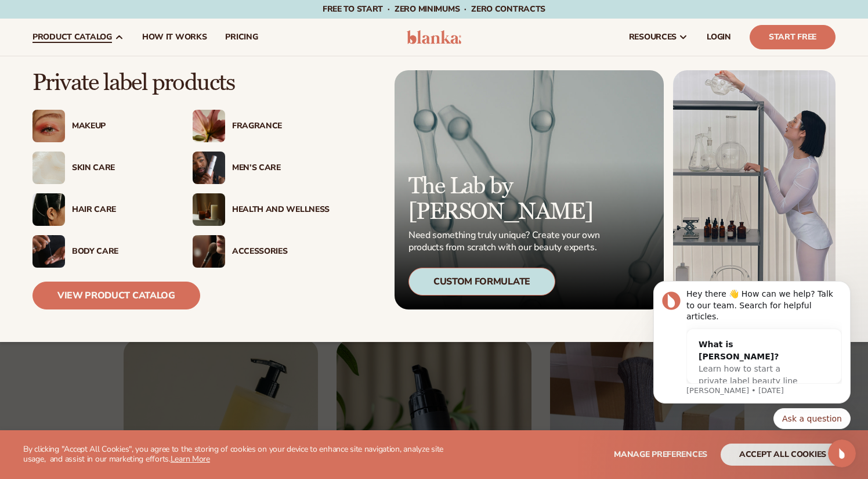  I want to click on a: LOGIN, so click(719, 37).